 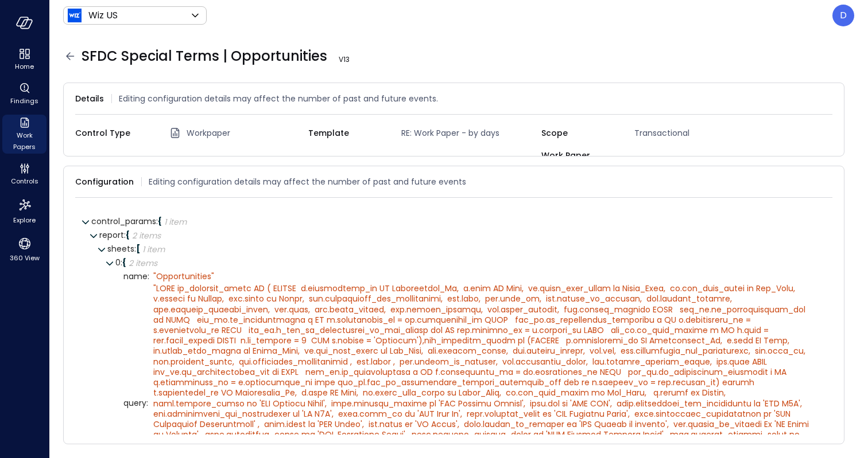 I want to click on span: Editing configuration details may affect the number of past and future events., so click(x=279, y=98).